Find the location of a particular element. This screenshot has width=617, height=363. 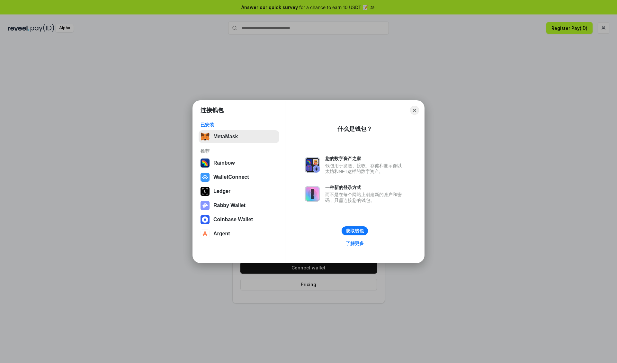

div: Argent is located at coordinates (222, 234).